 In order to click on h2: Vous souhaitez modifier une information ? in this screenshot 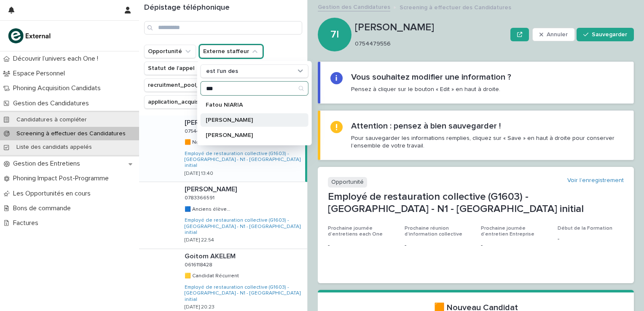, I will do `click(431, 77)`.